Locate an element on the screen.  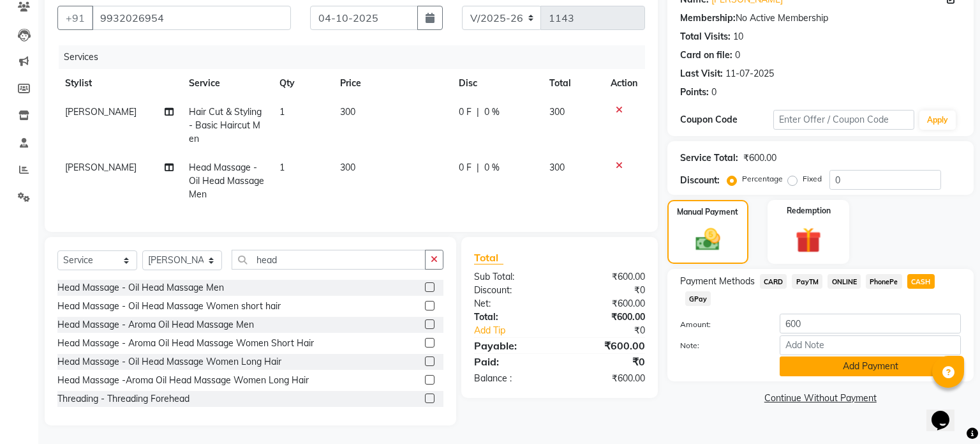
th: Price is located at coordinates (392, 83).